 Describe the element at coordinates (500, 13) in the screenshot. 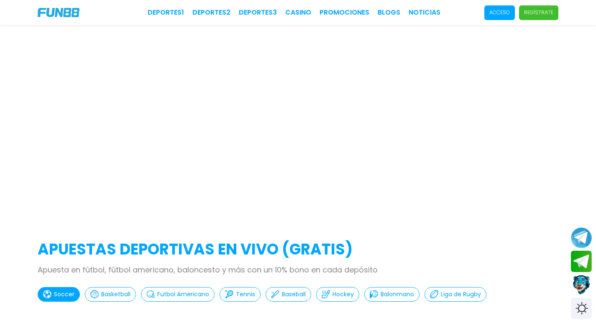

I see `p: Acceso` at that location.